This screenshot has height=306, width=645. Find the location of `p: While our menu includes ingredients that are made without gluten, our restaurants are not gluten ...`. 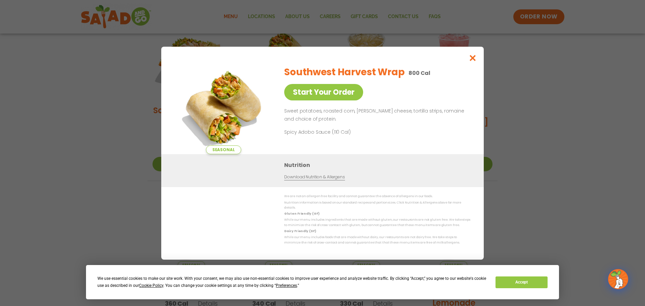

p: While our menu includes ingredients that are made without gluten, our restaurants are not gluten ... is located at coordinates (377, 222).